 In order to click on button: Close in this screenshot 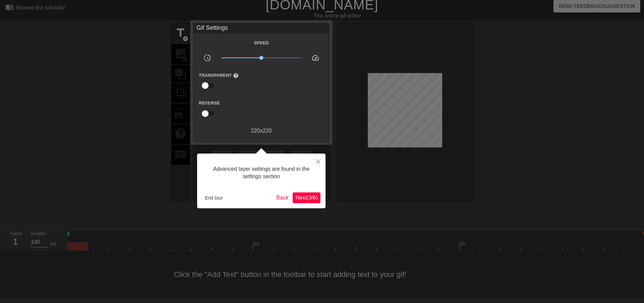, I will do `click(318, 161)`.